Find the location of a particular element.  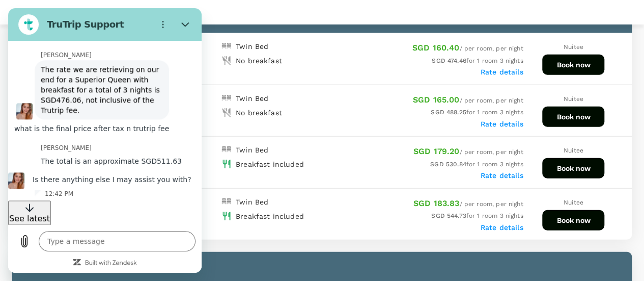

span: SGD 544.73 is located at coordinates (449, 216).